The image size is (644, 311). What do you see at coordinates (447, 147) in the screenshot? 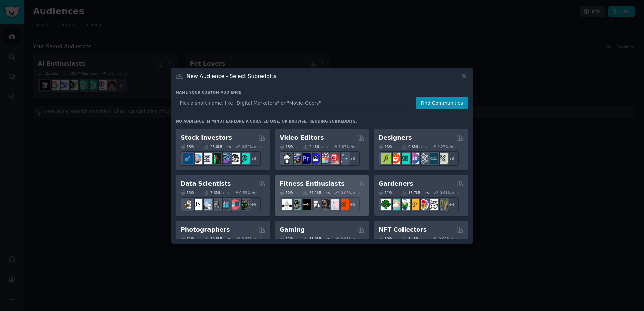
I see `div: 0.27 % /mo` at bounding box center [447, 147].